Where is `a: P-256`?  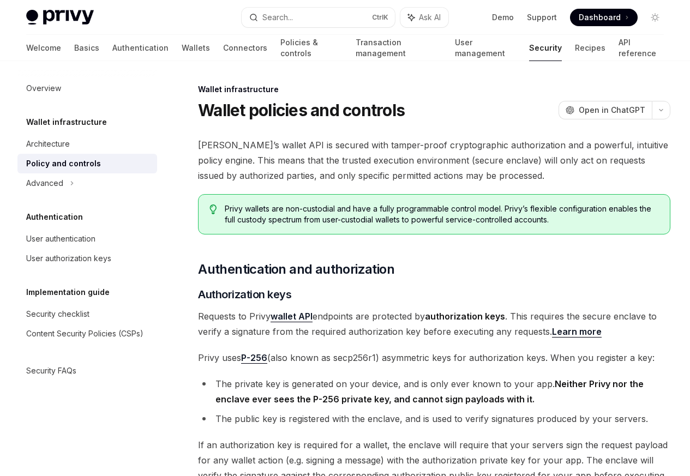 a: P-256 is located at coordinates (254, 358).